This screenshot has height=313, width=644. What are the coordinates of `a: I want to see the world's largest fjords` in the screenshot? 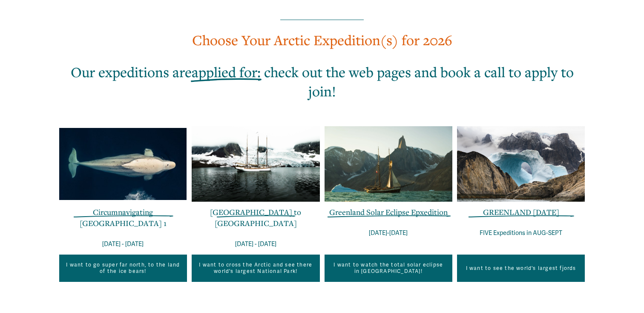 It's located at (521, 268).